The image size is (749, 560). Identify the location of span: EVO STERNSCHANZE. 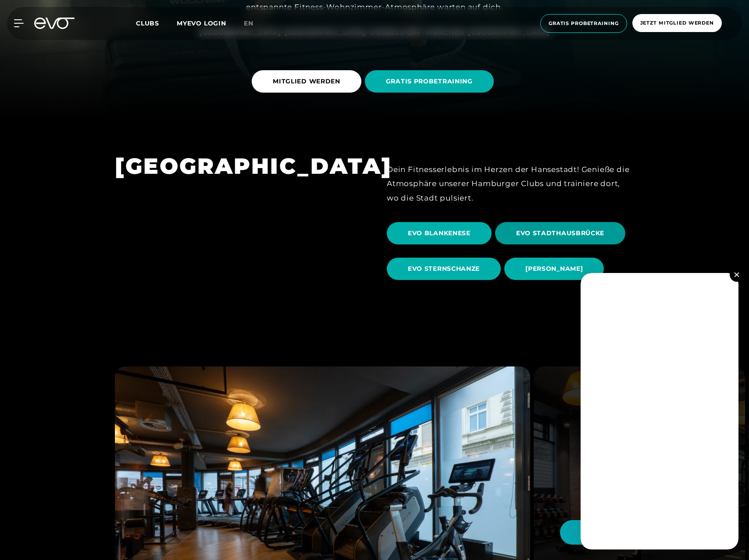
(444, 269).